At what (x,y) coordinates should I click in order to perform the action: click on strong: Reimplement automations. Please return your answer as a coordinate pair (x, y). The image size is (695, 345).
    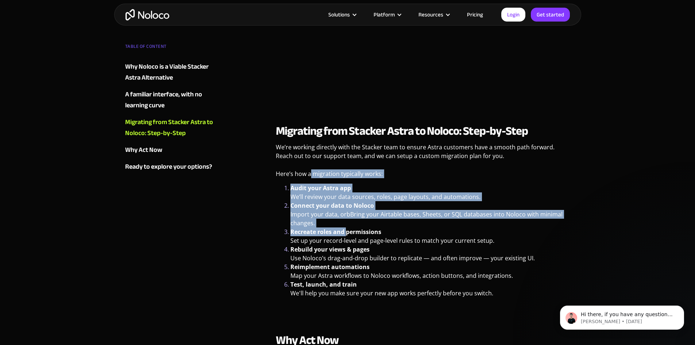
    Looking at the image, I should click on (330, 267).